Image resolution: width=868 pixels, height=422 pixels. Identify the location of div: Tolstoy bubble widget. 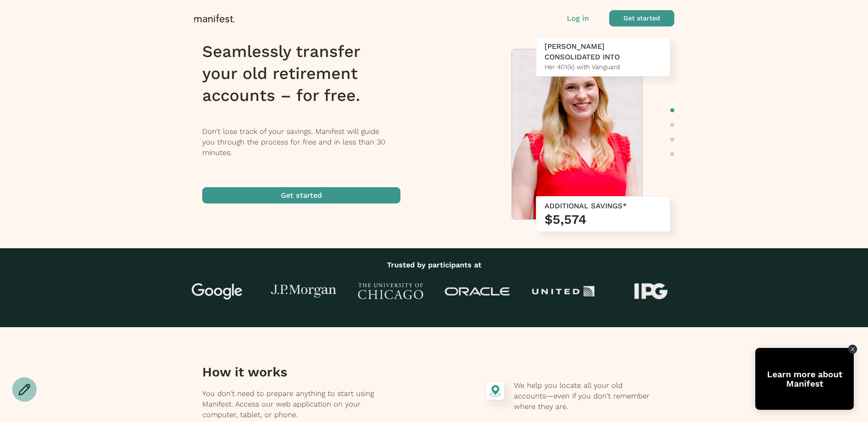
(804, 379).